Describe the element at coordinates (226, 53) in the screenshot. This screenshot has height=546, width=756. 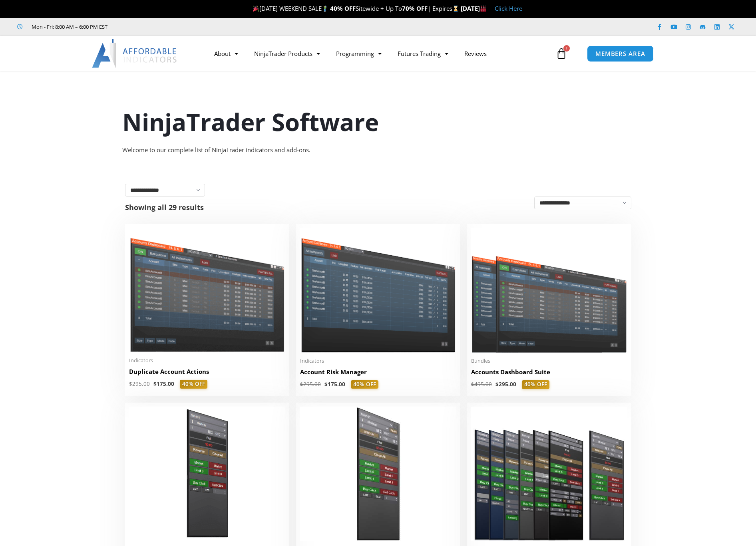
I see `a: About` at that location.